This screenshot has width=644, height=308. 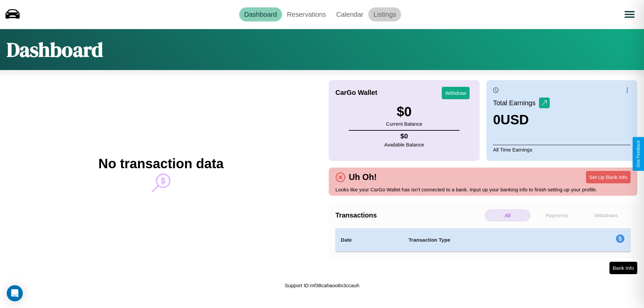 What do you see at coordinates (404, 145) in the screenshot?
I see `p: Available Balance` at bounding box center [404, 145].